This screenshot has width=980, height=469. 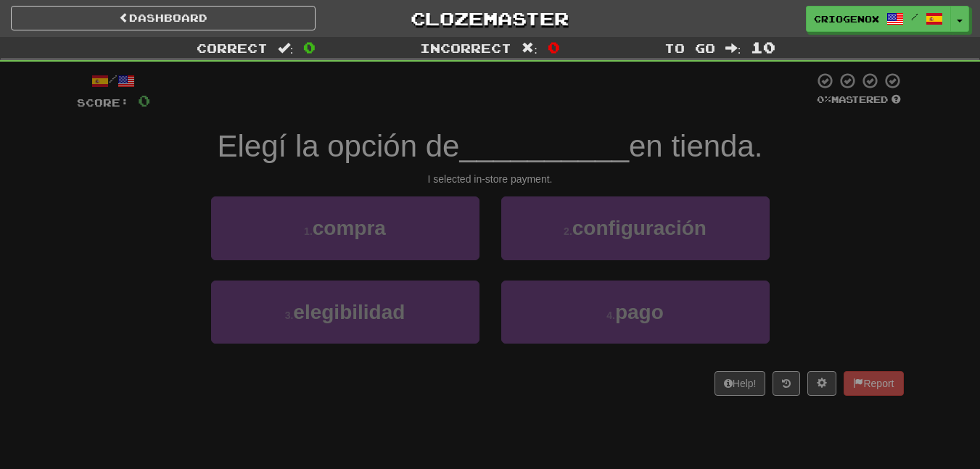 What do you see at coordinates (345, 312) in the screenshot?
I see `button: 3.elegibilidad` at bounding box center [345, 312].